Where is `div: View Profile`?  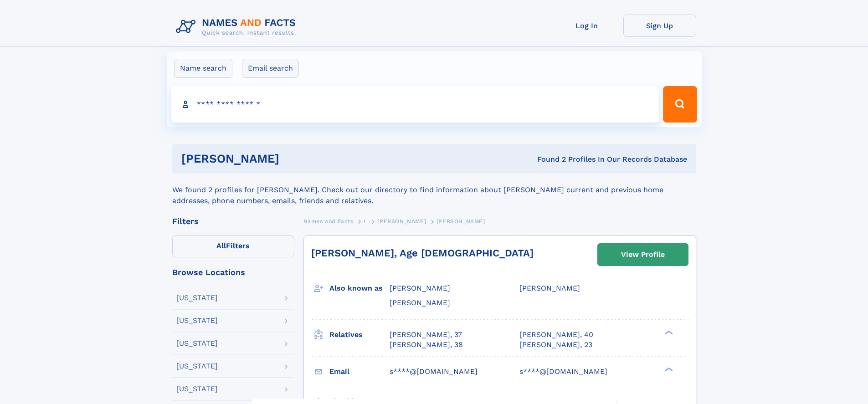
div: View Profile is located at coordinates (643, 255).